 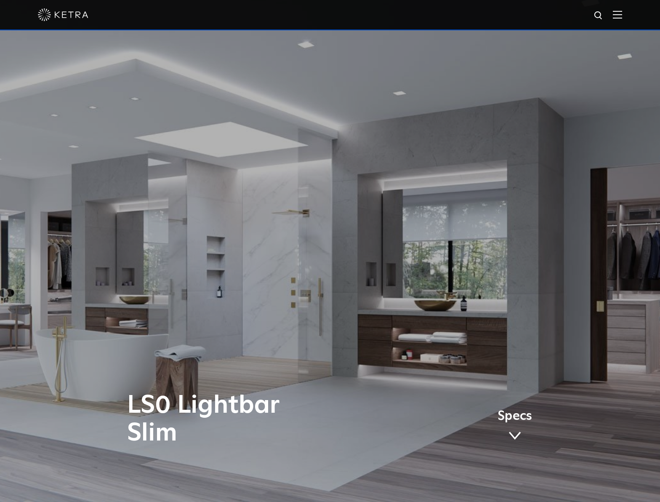 I want to click on img: Hamburger%20Nav.svg, so click(x=618, y=14).